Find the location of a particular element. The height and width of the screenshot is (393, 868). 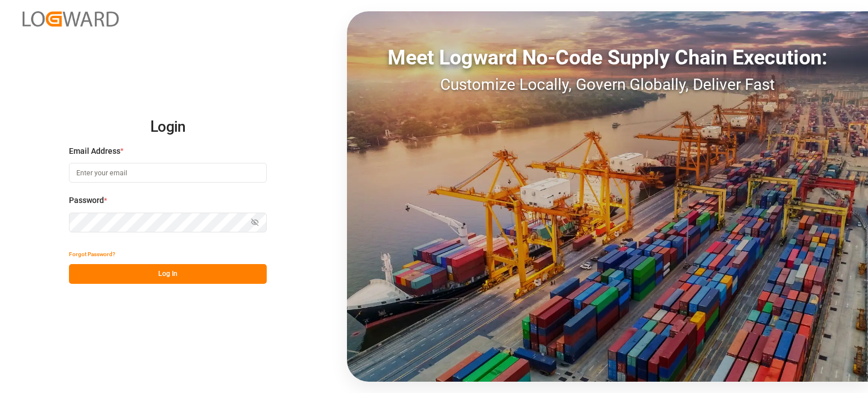

button: Forgot Password? is located at coordinates (92, 254).